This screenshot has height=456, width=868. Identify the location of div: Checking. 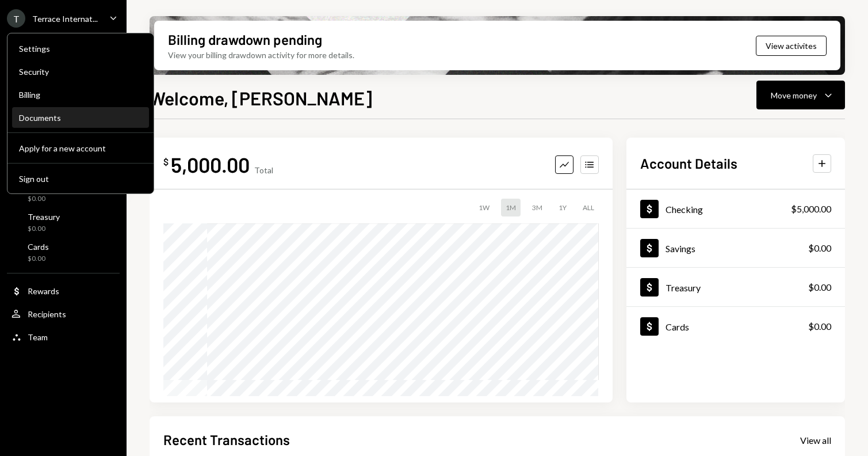
(684, 209).